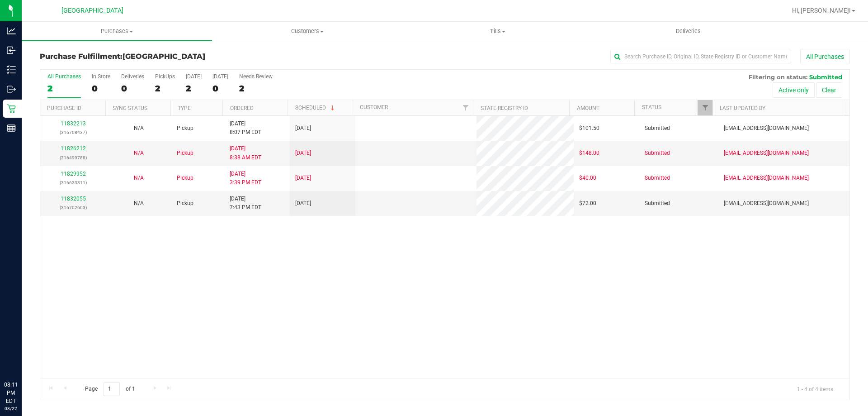 The width and height of the screenshot is (868, 416). Describe the element at coordinates (12, 31) in the screenshot. I see `inline-svg: Analytics` at that location.